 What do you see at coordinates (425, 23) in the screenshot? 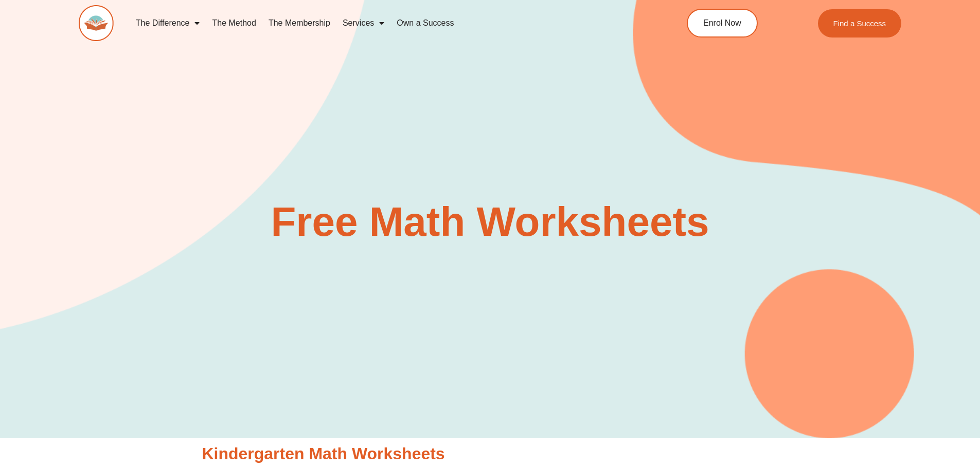
I see `a: Own a Success` at bounding box center [425, 23].